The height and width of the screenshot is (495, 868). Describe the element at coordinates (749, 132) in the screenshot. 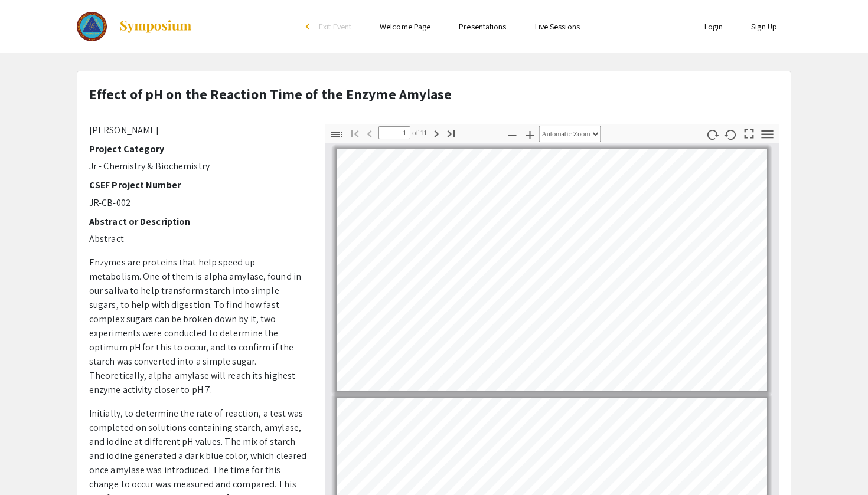

I see `button: Switch to Presentation Mode` at that location.